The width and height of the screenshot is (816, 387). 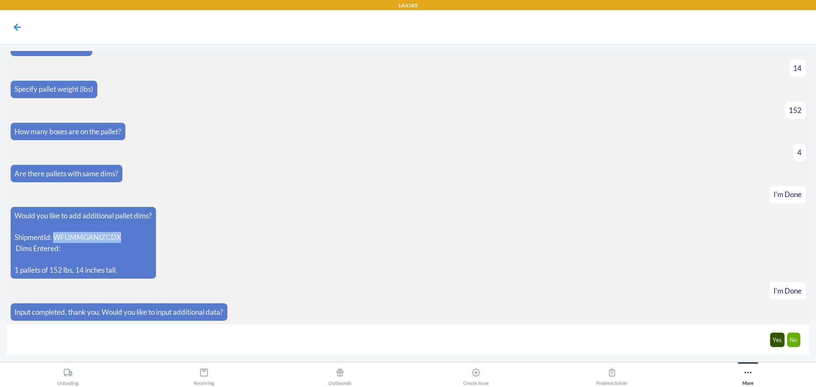 I want to click on div: More, so click(x=748, y=375).